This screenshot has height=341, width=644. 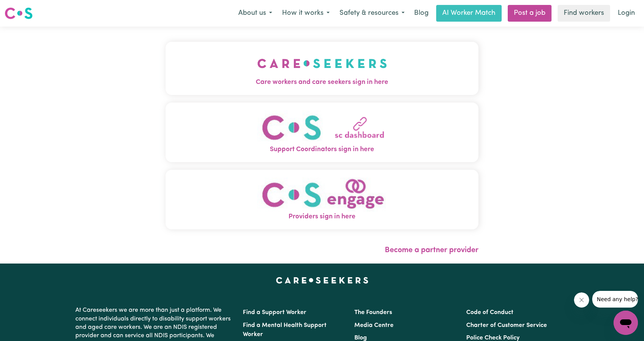 I want to click on span: Support Coordinators sign in here, so click(x=322, y=150).